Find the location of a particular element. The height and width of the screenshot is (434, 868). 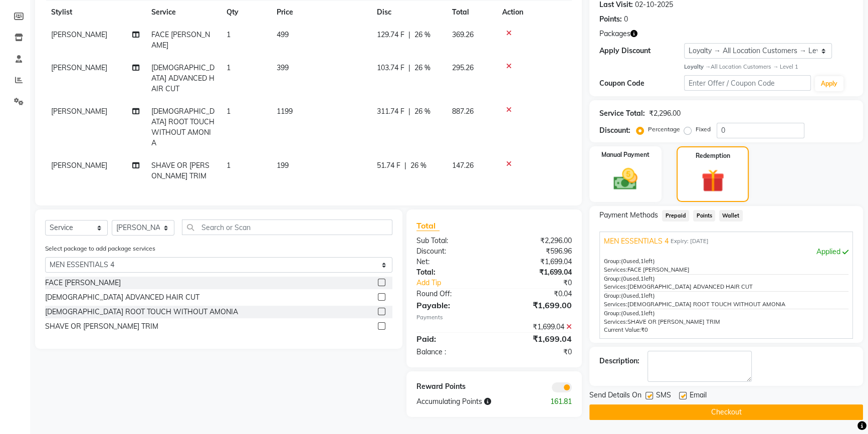

span: Current Value: is located at coordinates (622, 330).